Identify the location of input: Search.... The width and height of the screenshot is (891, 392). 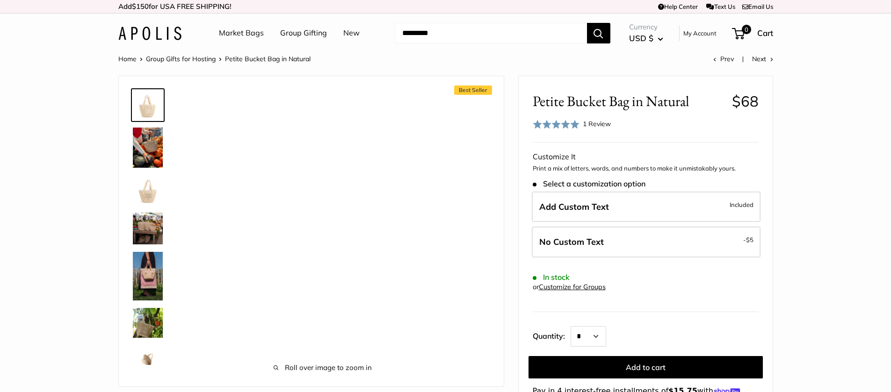
(491, 33).